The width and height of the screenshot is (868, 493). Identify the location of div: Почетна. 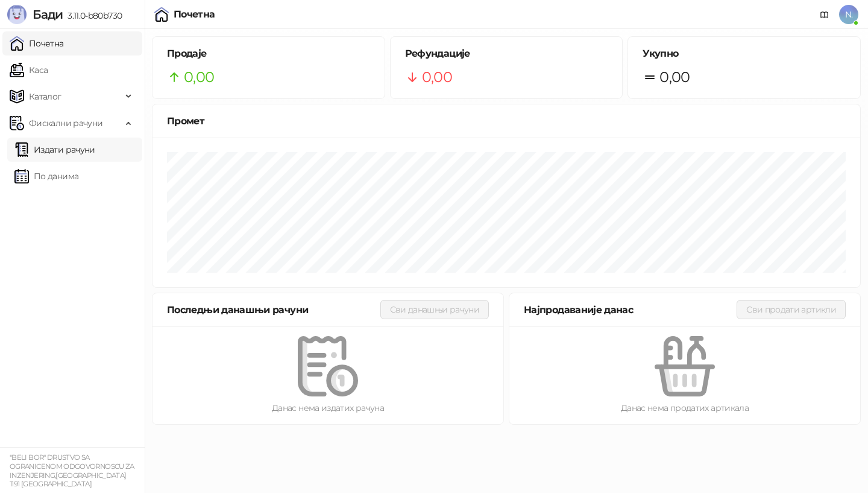
(194, 15).